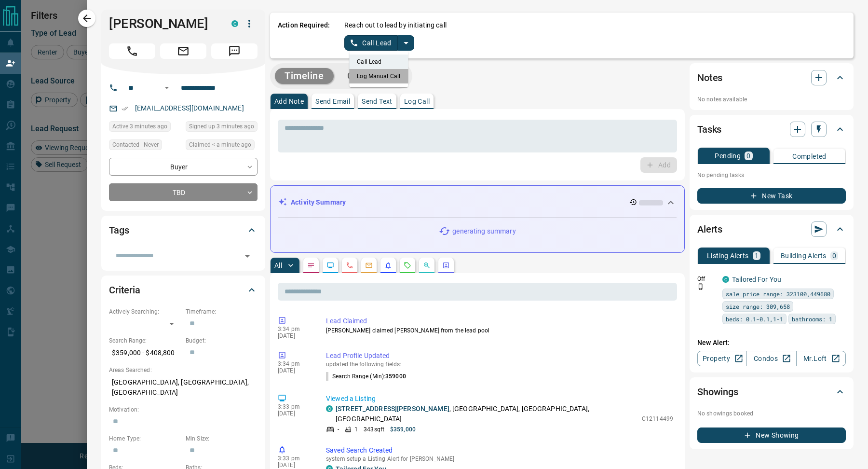  I want to click on p: New Alert:, so click(771, 342).